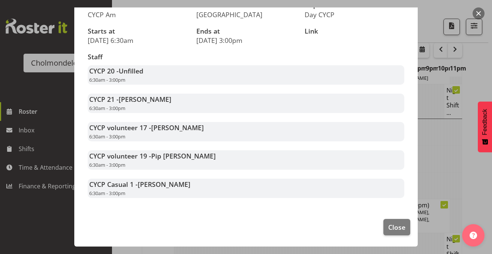 This screenshot has height=254, width=492. What do you see at coordinates (152, 156) in the screenshot?
I see `strong: CYCP volunteer 19 -` at bounding box center [152, 156].